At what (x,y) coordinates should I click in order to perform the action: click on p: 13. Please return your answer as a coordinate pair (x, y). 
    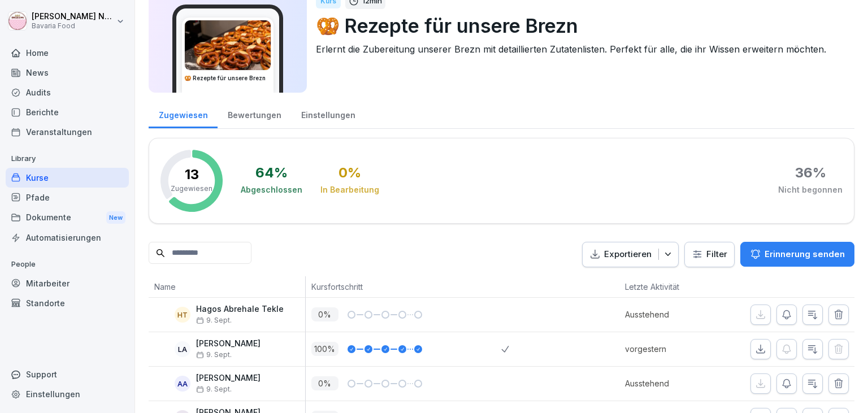
    Looking at the image, I should click on (192, 174).